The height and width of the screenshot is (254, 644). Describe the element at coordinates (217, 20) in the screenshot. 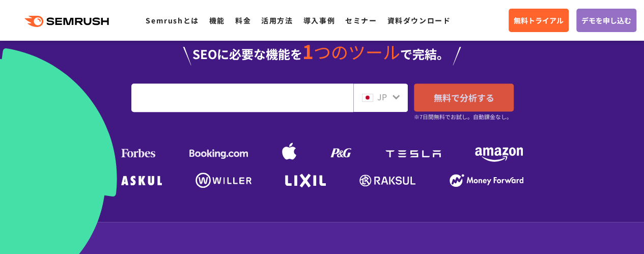

I see `a: 機能` at that location.